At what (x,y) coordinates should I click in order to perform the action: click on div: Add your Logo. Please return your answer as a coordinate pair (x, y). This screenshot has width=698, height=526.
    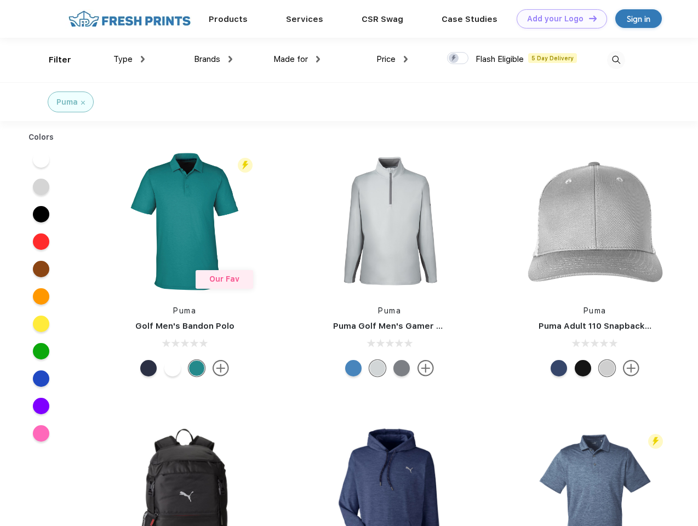
    Looking at the image, I should click on (555, 19).